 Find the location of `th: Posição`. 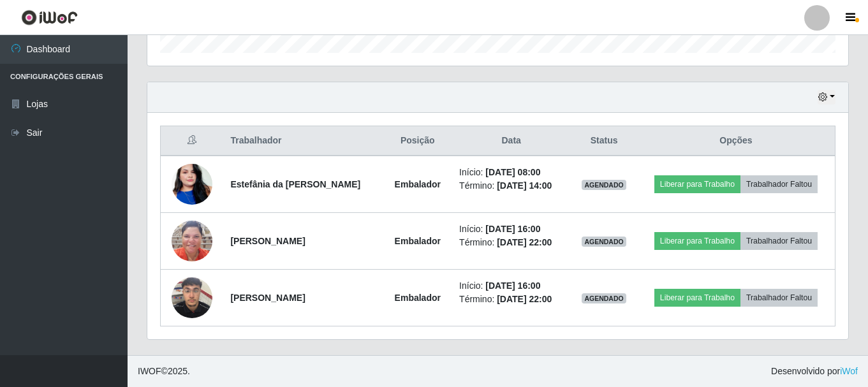

th: Posição is located at coordinates (417, 141).